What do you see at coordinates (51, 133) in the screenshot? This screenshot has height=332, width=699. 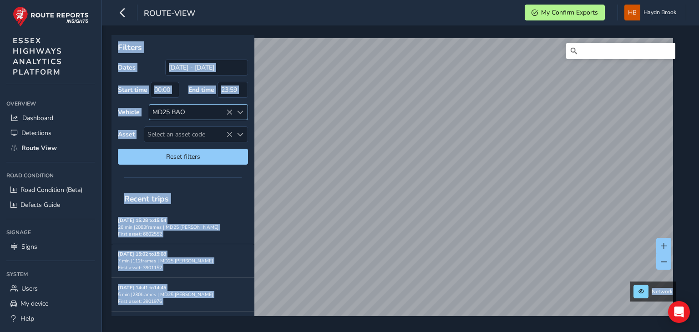 I see `a: Detections` at bounding box center [51, 133].